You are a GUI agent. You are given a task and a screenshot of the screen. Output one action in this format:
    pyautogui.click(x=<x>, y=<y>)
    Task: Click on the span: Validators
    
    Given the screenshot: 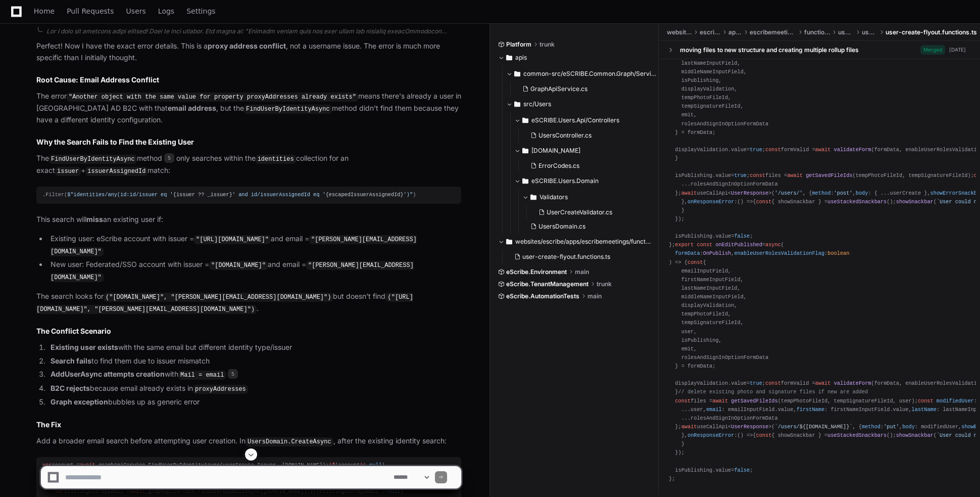 What is the action you would take?
    pyautogui.click(x=553, y=197)
    